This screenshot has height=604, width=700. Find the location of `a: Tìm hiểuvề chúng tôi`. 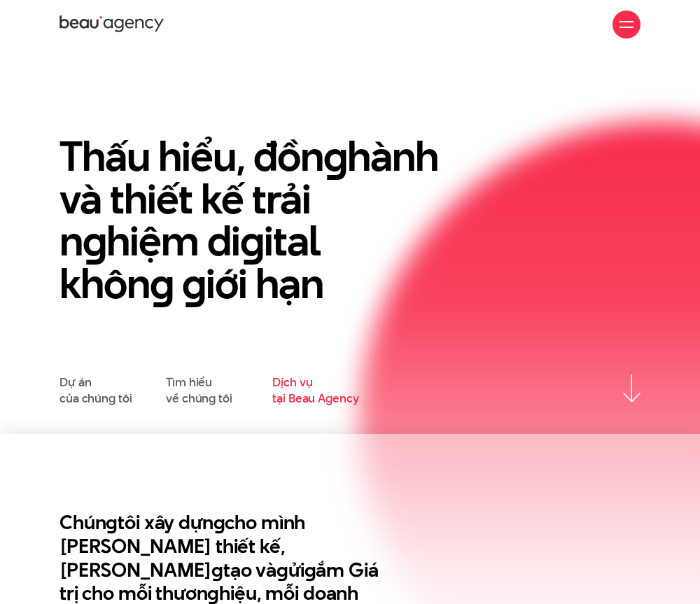

a: Tìm hiểuvề chúng tôi is located at coordinates (199, 390).